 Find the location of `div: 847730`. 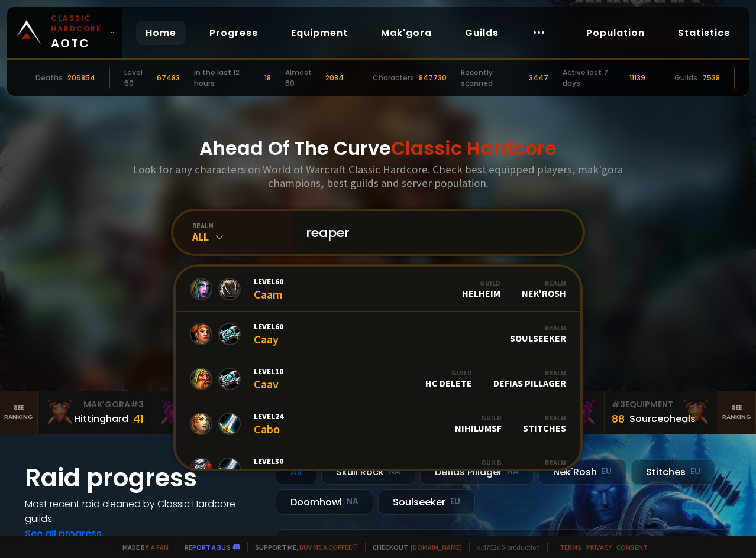

div: 847730 is located at coordinates (432, 78).